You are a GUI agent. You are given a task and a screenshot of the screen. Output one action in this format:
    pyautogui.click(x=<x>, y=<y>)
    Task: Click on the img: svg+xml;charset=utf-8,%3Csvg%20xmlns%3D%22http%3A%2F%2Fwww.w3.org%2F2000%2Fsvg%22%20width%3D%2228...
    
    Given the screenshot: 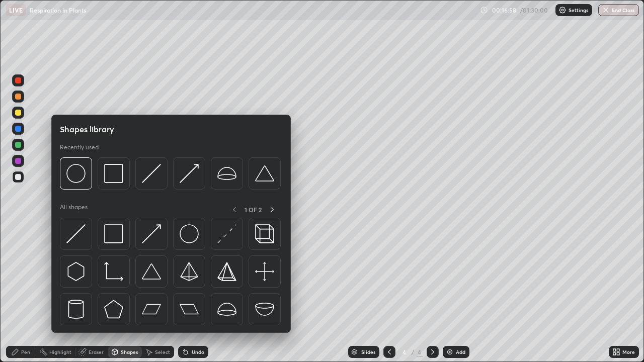 What is the action you would take?
    pyautogui.click(x=76, y=309)
    